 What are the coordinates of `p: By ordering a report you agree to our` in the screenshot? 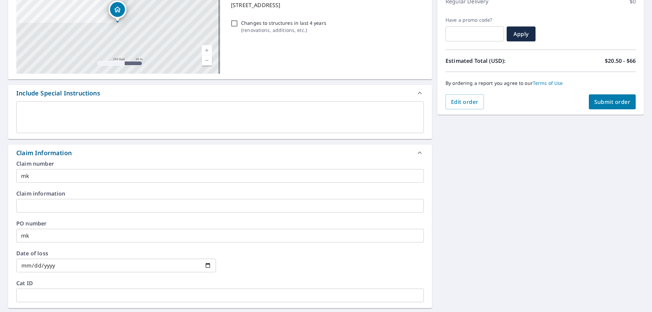 It's located at (540, 83).